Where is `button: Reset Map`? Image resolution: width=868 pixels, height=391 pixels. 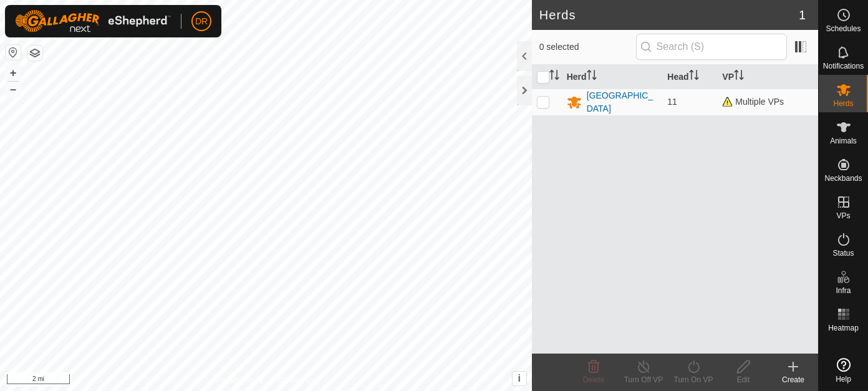 button: Reset Map is located at coordinates (13, 52).